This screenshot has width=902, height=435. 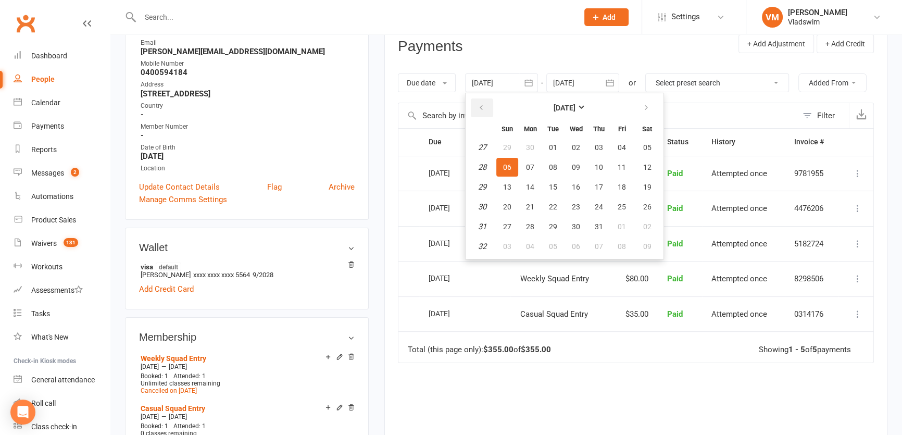 I want to click on span: 21, so click(x=530, y=207).